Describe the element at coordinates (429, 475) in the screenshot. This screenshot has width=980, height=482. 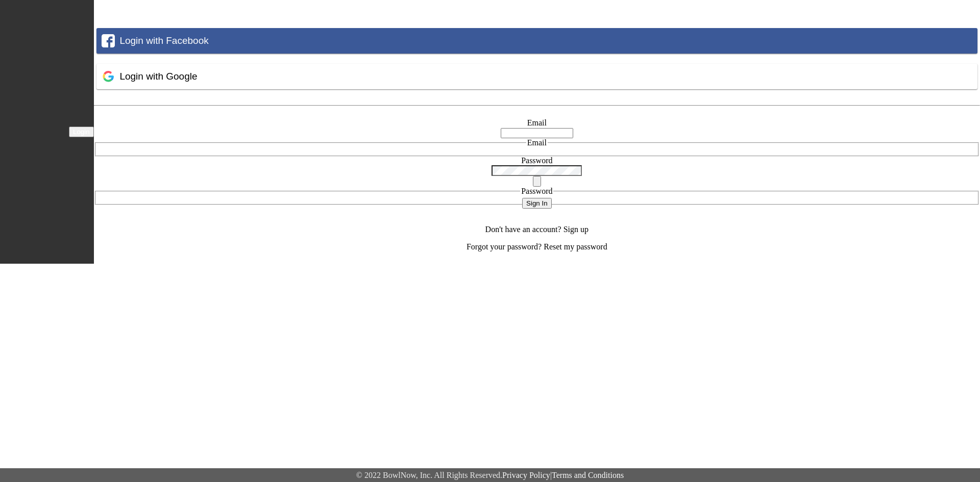
I see `span: © 2022 BowlNow, Inc. All Rights Reserved.` at that location.